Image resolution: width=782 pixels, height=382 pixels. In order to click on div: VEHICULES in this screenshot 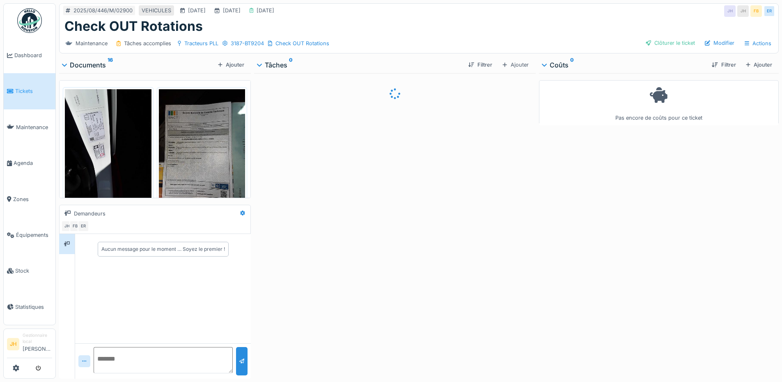, I will do `click(156, 10)`.